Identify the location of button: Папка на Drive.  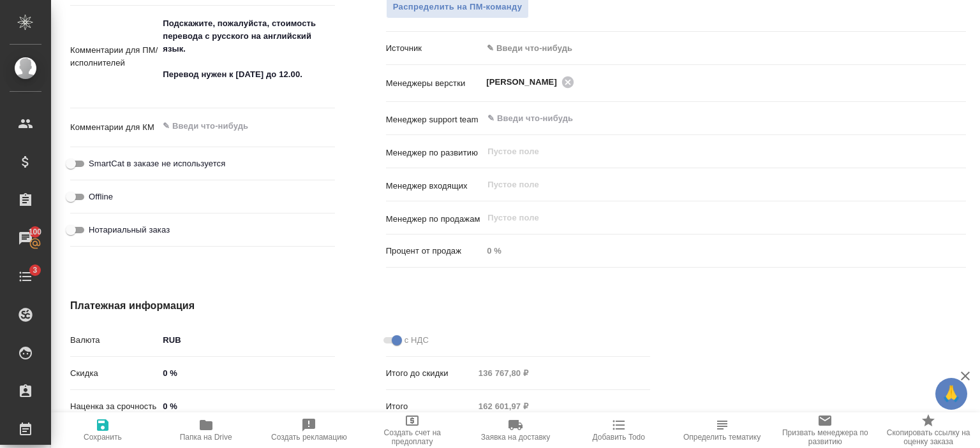
(206, 430).